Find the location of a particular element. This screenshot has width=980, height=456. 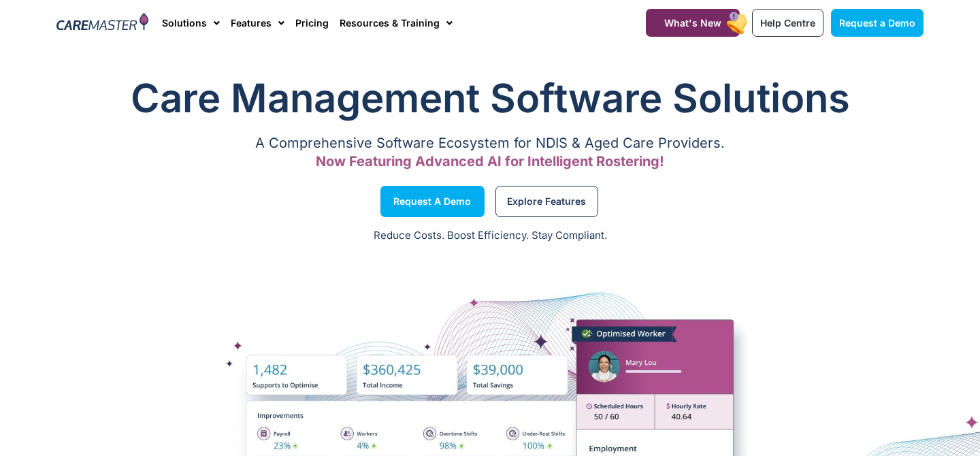

span: What's New is located at coordinates (693, 23).